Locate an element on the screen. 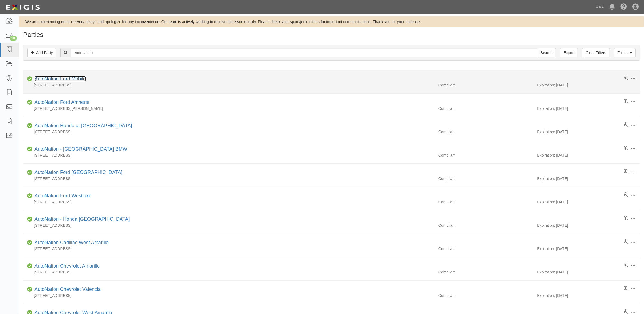 This screenshot has height=314, width=644. div: 18 is located at coordinates (13, 38).